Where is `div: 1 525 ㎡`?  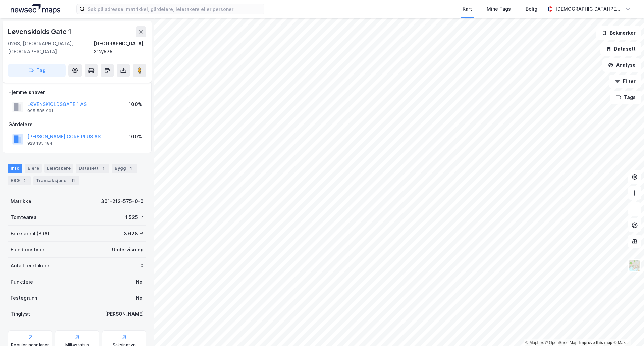
div: 1 525 ㎡ is located at coordinates (134, 218).